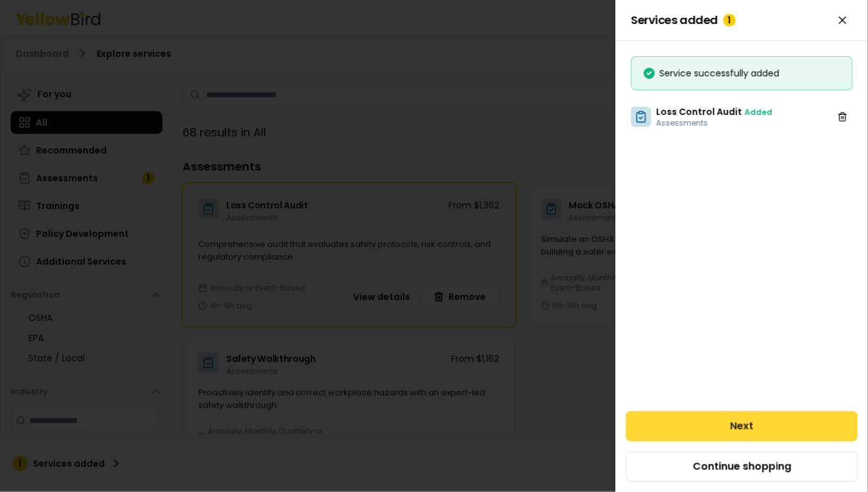 The image size is (868, 492). I want to click on p: Assessments, so click(715, 123).